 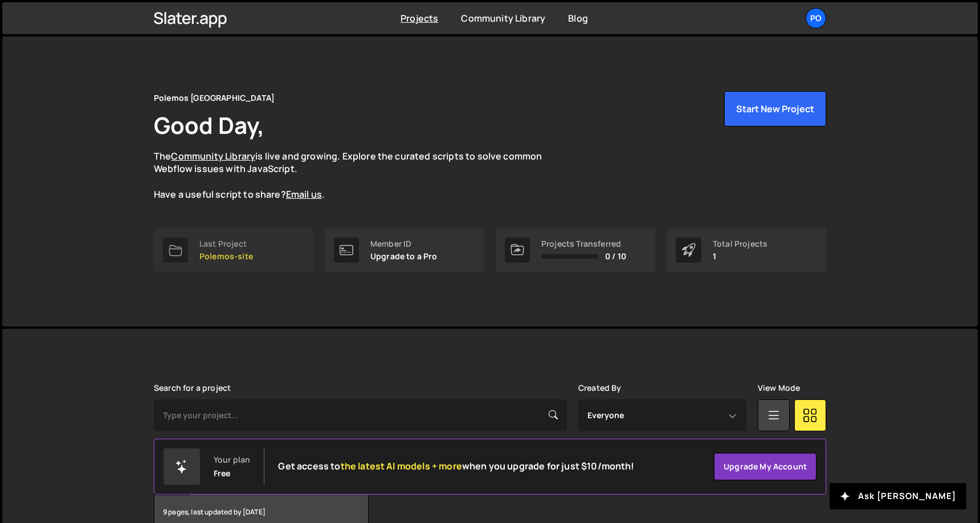 I want to click on h2: Get access to when you upgrade for just $10/month!, so click(x=456, y=466).